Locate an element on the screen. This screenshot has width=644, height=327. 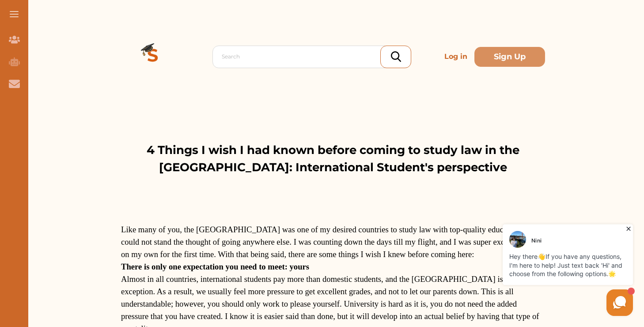
p: Hey there If you have any questions, I'm here to help! Just text back 'Hi' and choose from the fo... is located at coordinates (136, 43).